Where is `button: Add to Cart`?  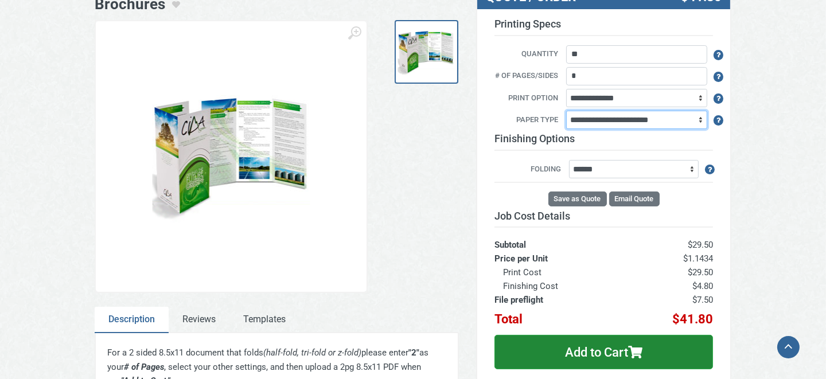 button: Add to Cart is located at coordinates (603, 352).